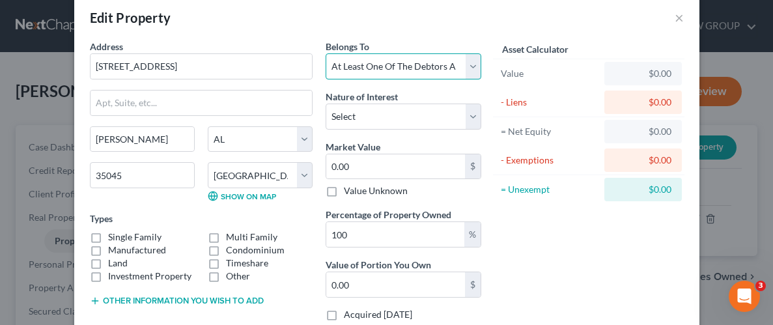 The height and width of the screenshot is (325, 773). I want to click on span: Address, so click(106, 46).